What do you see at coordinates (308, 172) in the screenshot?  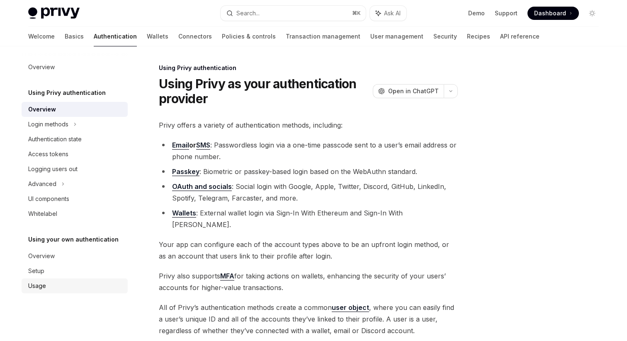 I see `li: : Biometric or passkey-based login based on the WebAuthn standard.` at bounding box center [308, 172].